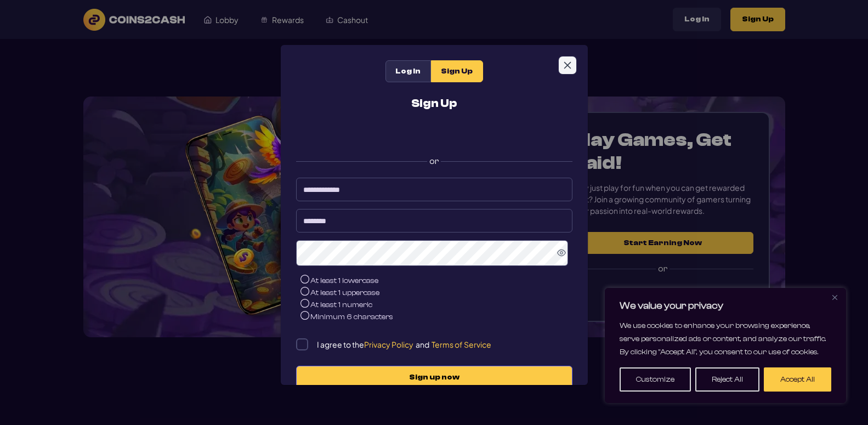 The image size is (868, 425). Describe the element at coordinates (457, 72) in the screenshot. I see `div: Sign Up` at that location.